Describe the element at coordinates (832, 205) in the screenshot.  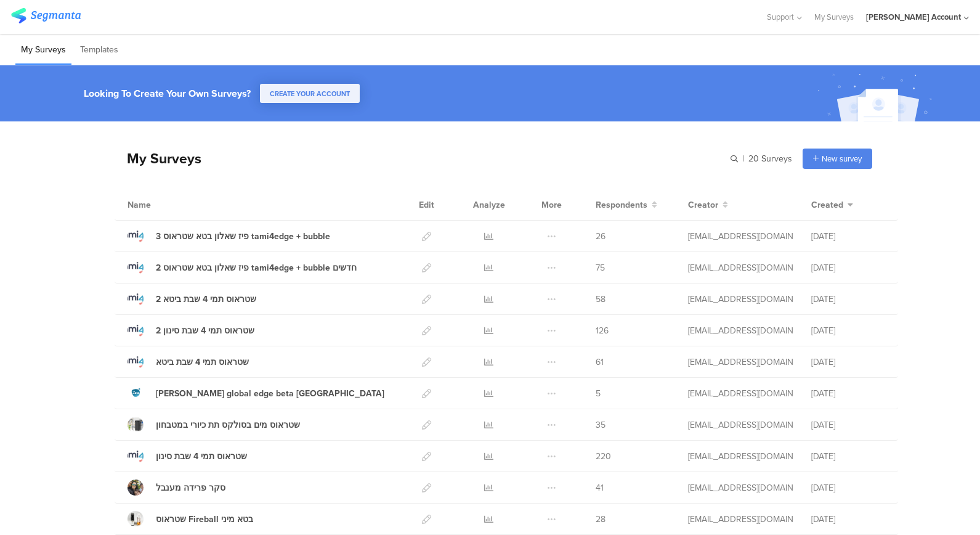
I see `button: Created` at that location.